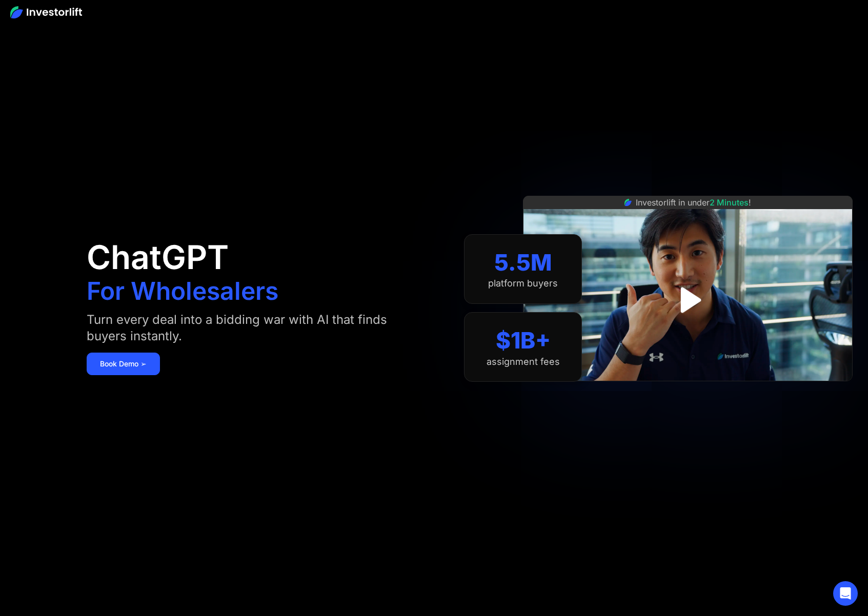 The height and width of the screenshot is (616, 868). Describe the element at coordinates (523, 262) in the screenshot. I see `div: 5.5M` at that location.